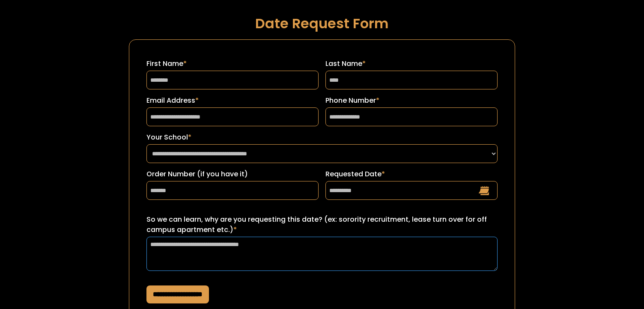 The width and height of the screenshot is (644, 309). What do you see at coordinates (232, 64) in the screenshot?
I see `label: First Name` at bounding box center [232, 64].